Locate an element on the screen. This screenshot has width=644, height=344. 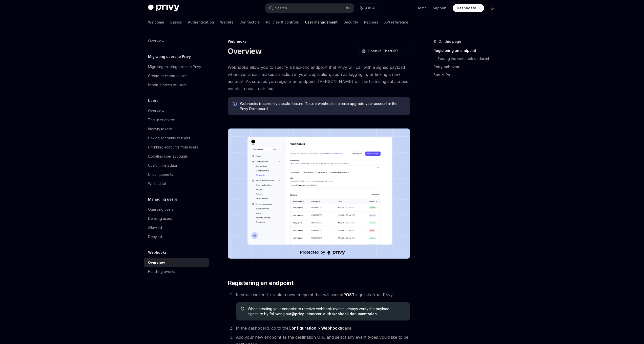
a: Querying users is located at coordinates (176, 210).